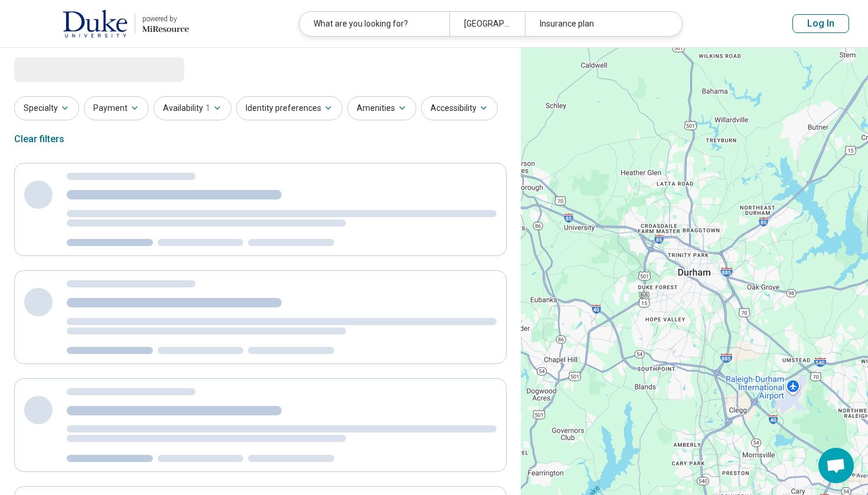  What do you see at coordinates (820, 24) in the screenshot?
I see `button: Log In` at bounding box center [820, 24].